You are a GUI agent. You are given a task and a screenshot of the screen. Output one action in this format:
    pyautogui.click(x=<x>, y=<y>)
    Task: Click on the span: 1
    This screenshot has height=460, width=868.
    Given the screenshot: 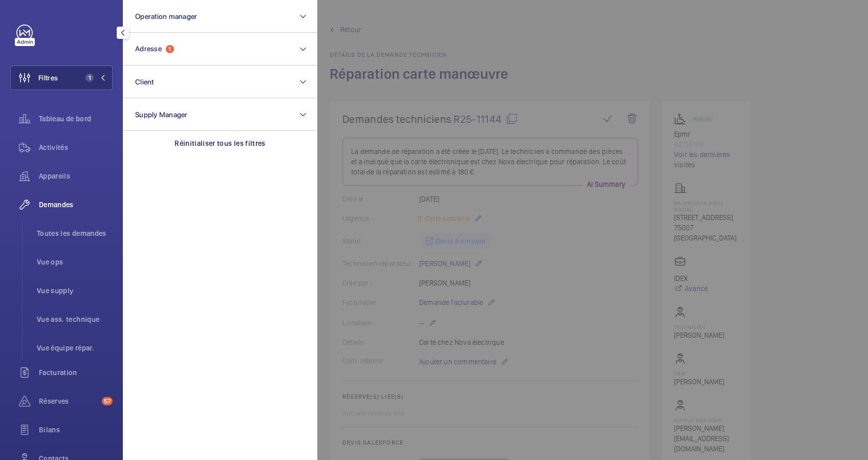 What is the action you would take?
    pyautogui.click(x=90, y=78)
    